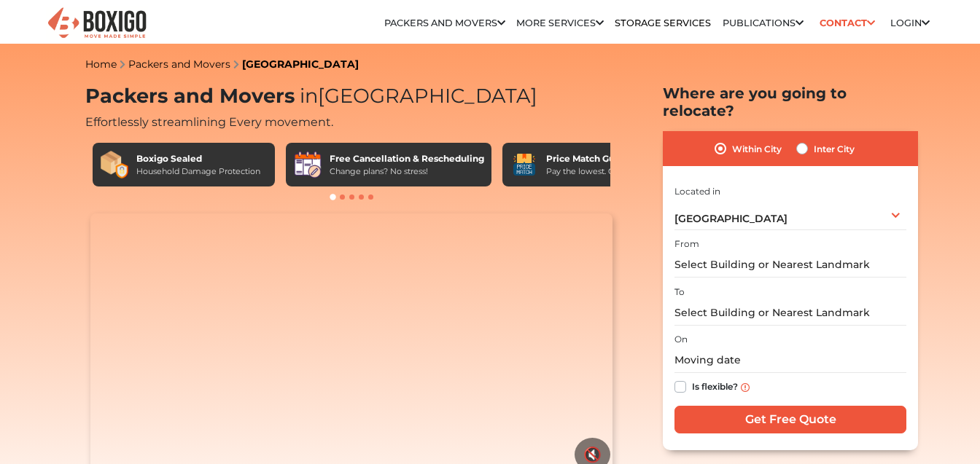 The image size is (980, 464). What do you see at coordinates (198, 171) in the screenshot?
I see `div: Household Damage Protection` at bounding box center [198, 171].